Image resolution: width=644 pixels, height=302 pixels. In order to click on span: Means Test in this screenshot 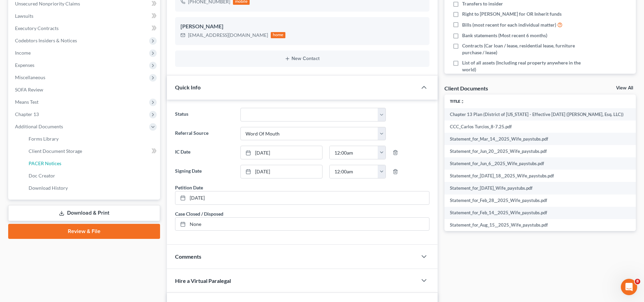, I will do `click(27, 102)`.